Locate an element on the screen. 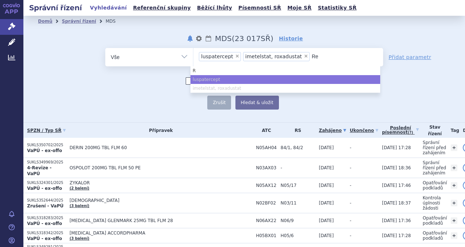 The height and width of the screenshot is (247, 465). span: N05AX12 is located at coordinates (266, 185).